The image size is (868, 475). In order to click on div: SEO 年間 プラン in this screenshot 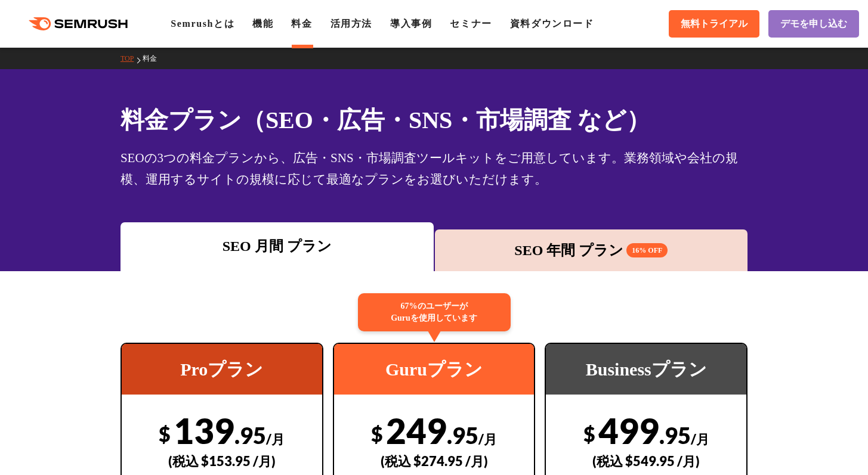, I will do `click(591, 251)`.